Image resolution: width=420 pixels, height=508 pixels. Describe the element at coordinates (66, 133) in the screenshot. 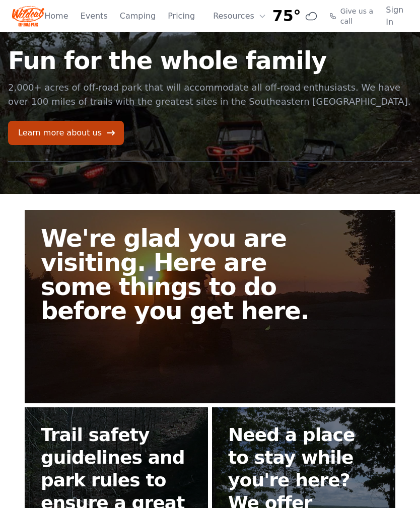

I see `a: Learn more about us` at that location.